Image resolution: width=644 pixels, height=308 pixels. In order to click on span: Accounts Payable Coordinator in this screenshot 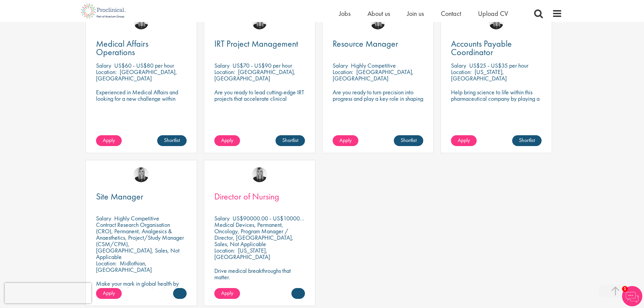, I will do `click(481, 48)`.